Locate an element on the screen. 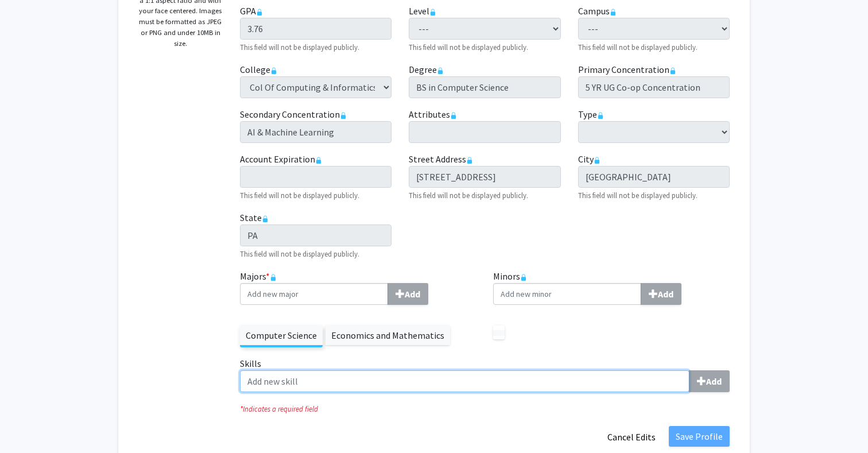 The image size is (868, 453). label: GPA is located at coordinates (251, 11).